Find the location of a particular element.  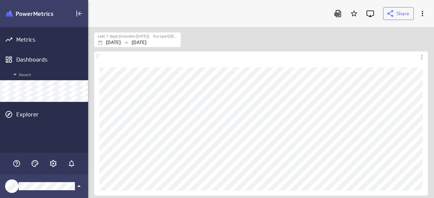

div: Enter fullscreen mode is located at coordinates (370, 14).